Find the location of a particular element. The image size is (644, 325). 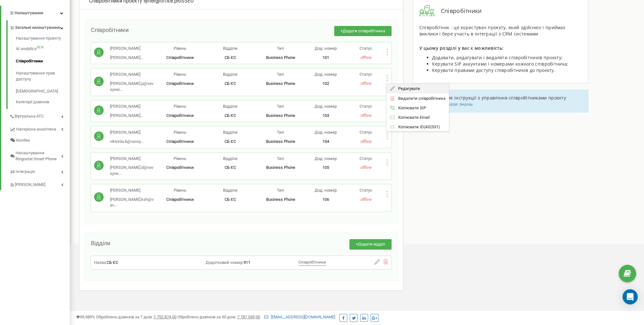

span: Копіювати Email is located at coordinates (412, 117).